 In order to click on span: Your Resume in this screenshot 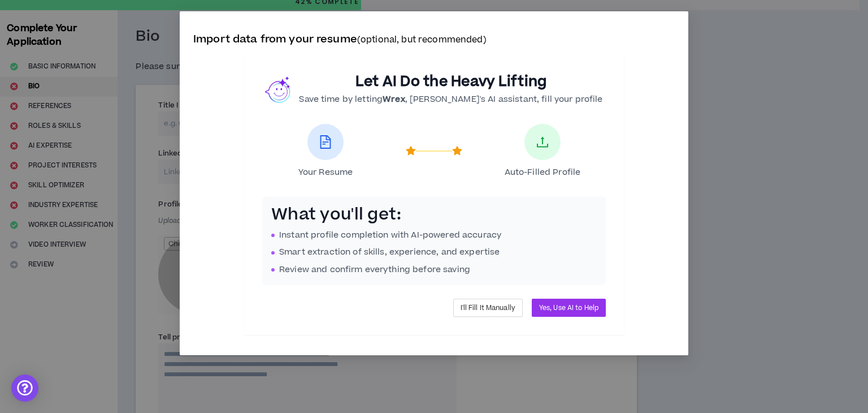, I will do `click(326, 172)`.